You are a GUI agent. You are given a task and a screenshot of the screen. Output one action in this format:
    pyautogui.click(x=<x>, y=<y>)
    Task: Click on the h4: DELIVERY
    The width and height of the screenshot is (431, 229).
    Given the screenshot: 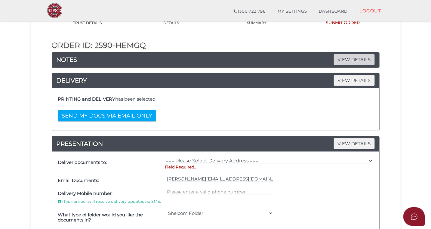 What is the action you would take?
    pyautogui.click(x=216, y=80)
    